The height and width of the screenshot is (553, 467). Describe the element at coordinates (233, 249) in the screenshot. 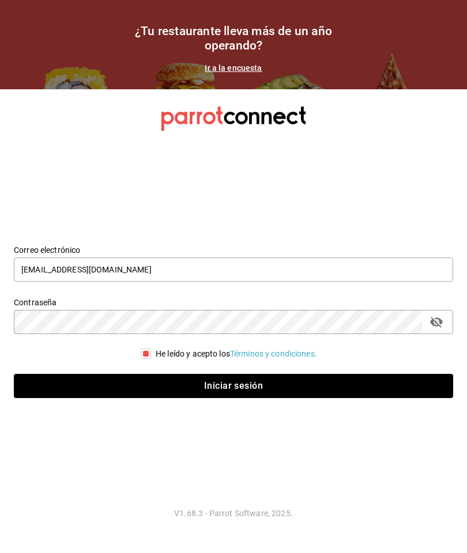

I see `label: Correo electrónico` at that location.